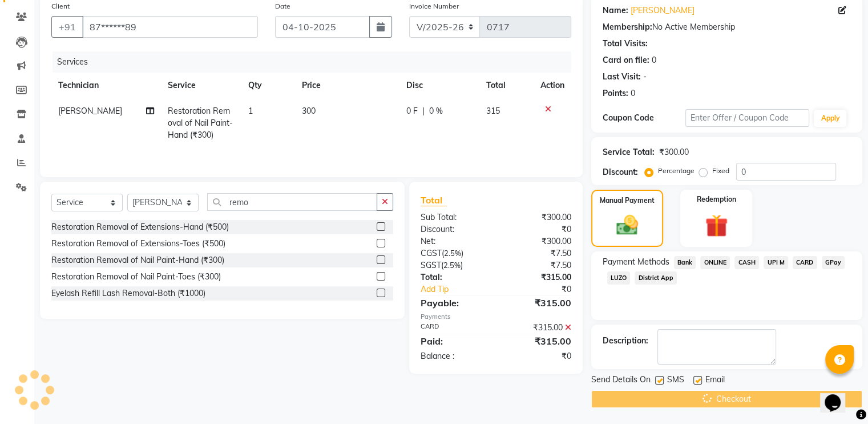  I want to click on span: UPI M, so click(776, 262).